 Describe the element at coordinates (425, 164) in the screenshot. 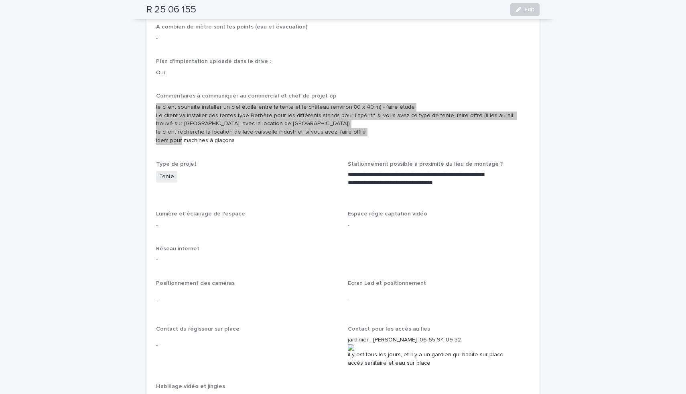

I see `span: Stationnement possible à proximité du lieu de montage ?` at that location.